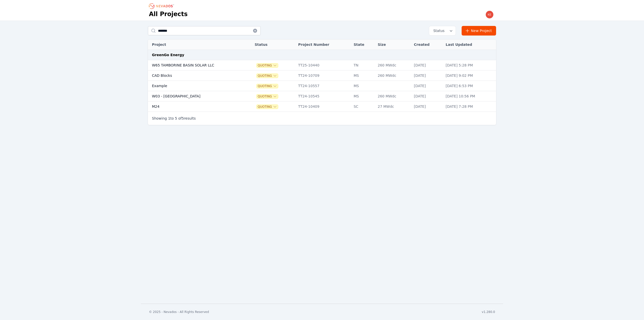 The image size is (644, 320). I want to click on img: kevin.west@nevados.solar, so click(489, 15).